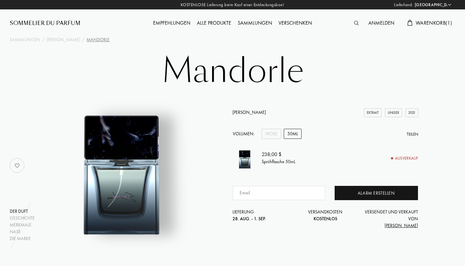 The height and width of the screenshot is (266, 465). Describe the element at coordinates (325, 215) in the screenshot. I see `div: Versandkosten` at that location.